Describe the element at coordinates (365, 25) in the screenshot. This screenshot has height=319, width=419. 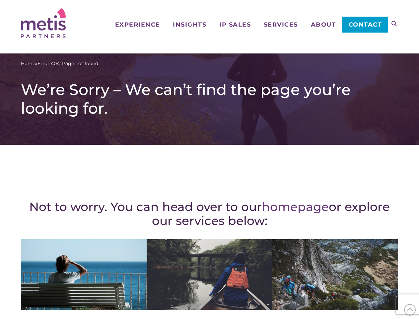
I see `a: Contact` at that location.